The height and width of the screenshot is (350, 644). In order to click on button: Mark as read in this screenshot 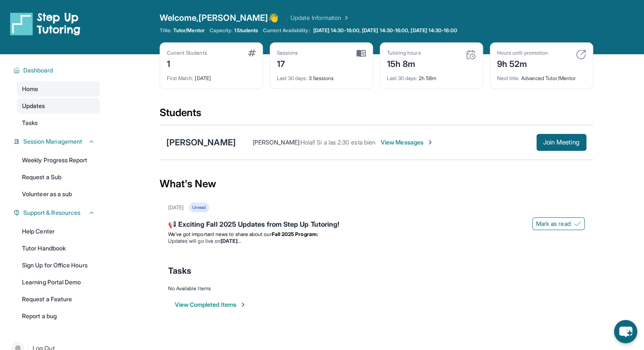, I will do `click(558, 224)`.